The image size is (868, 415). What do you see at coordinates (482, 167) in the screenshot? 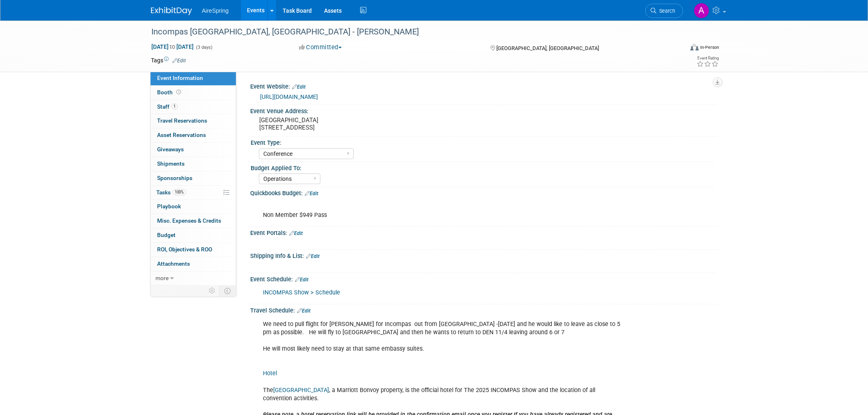
I see `div: Budget Applied To:` at bounding box center [482, 167].